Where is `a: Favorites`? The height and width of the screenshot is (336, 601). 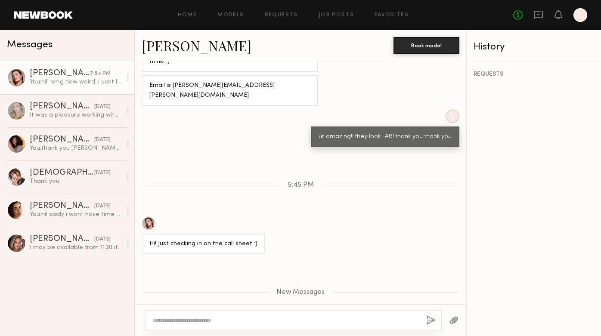
a: Favorites is located at coordinates (391, 15).